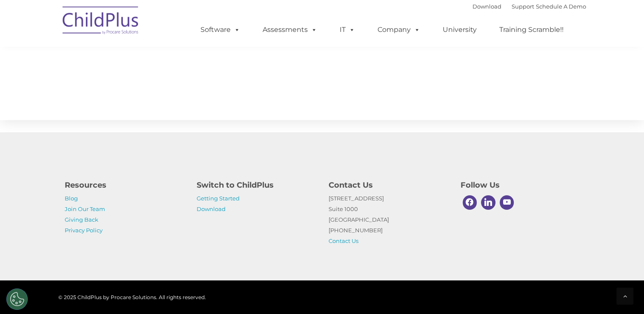 The image size is (644, 314). Describe the element at coordinates (131, 59) in the screenshot. I see `span: Last name` at that location.